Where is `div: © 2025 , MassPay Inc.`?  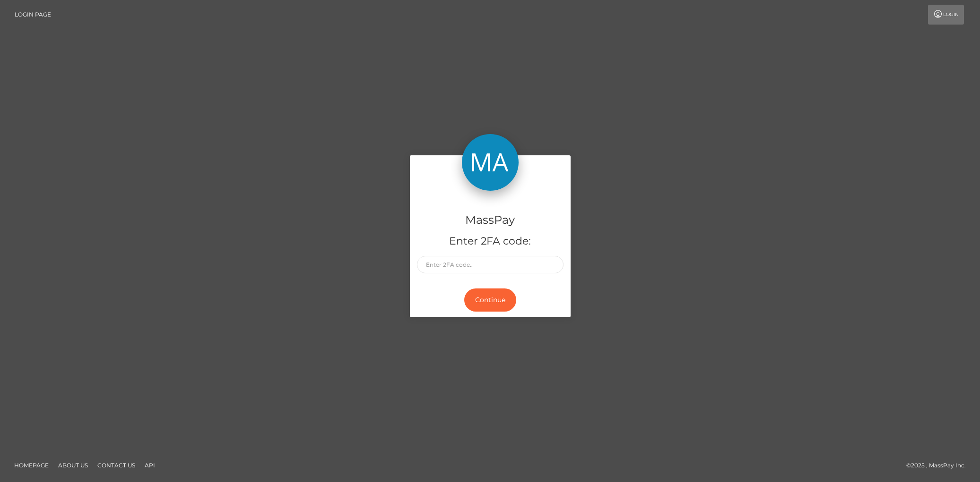
div: © 2025 , MassPay Inc. is located at coordinates (939, 466).